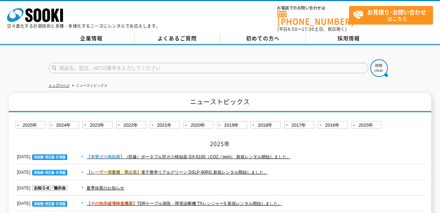  I want to click on span: 【その他非破壊検査機器】, so click(112, 203).